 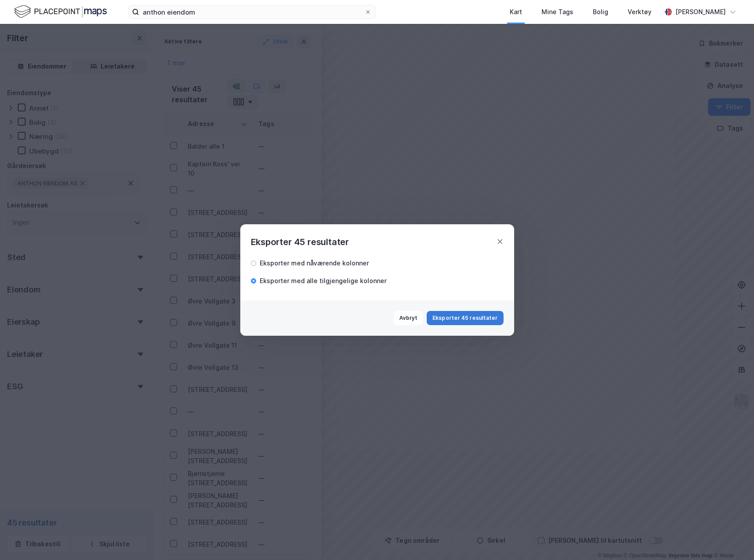 What do you see at coordinates (252, 12) in the screenshot?
I see `input: Søk på adresse, matrikkel, gårdeiere, leietakere eller personer` at bounding box center [252, 12].